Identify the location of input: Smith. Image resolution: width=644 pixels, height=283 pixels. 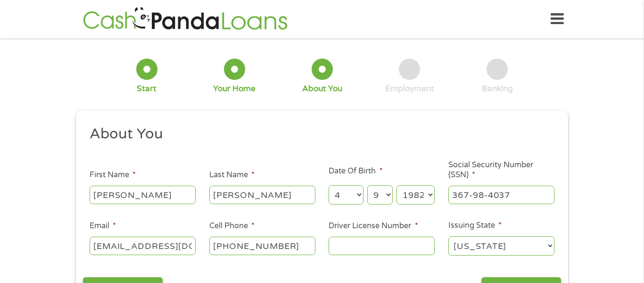
(262, 195).